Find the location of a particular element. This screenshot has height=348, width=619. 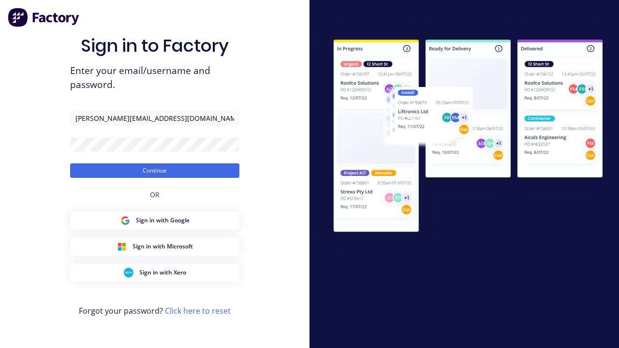

button: Continue is located at coordinates (155, 171).